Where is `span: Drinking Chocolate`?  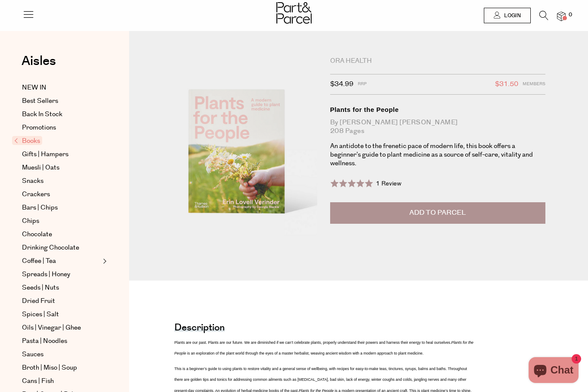
span: Drinking Chocolate is located at coordinates (50, 248).